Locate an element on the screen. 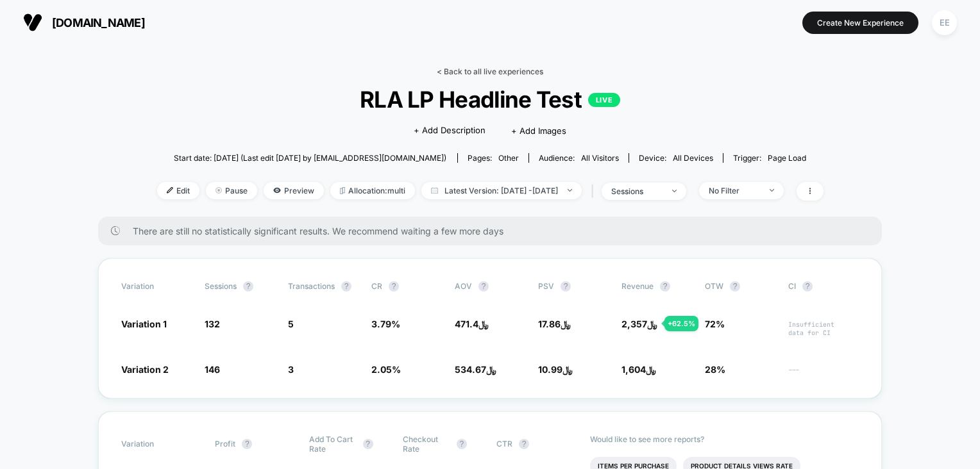  div: Trigger: is located at coordinates (770, 158).